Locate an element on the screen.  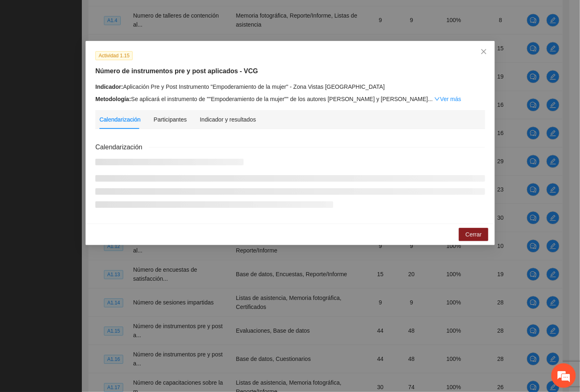
span: close is located at coordinates (484, 52).